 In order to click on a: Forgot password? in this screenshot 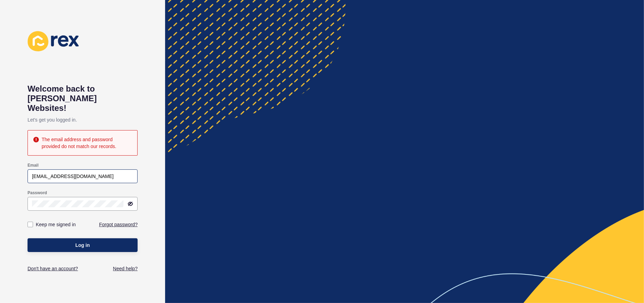, I will do `click(118, 224)`.